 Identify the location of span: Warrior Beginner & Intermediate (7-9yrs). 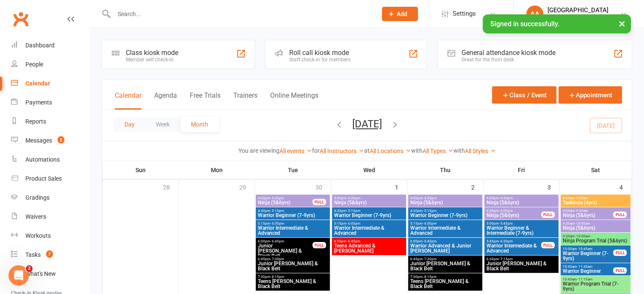
(521, 231).